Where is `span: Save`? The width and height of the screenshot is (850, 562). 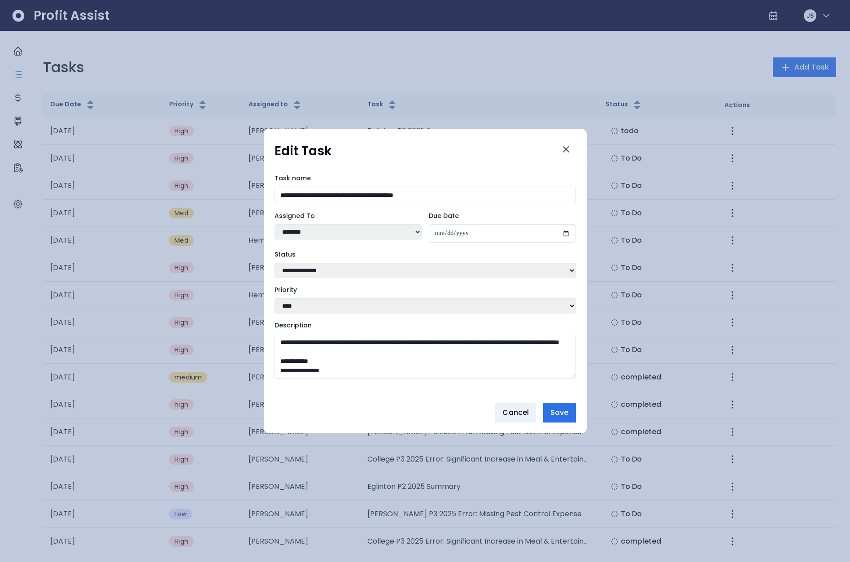 span: Save is located at coordinates (559, 413).